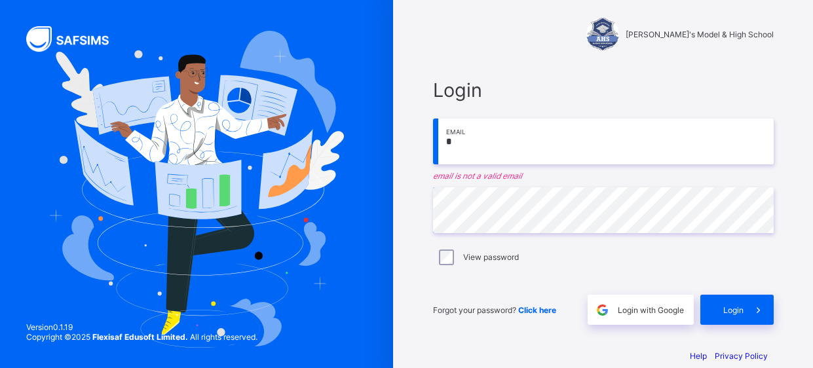 Image resolution: width=813 pixels, height=368 pixels. What do you see at coordinates (538, 310) in the screenshot?
I see `a: Click here` at bounding box center [538, 310].